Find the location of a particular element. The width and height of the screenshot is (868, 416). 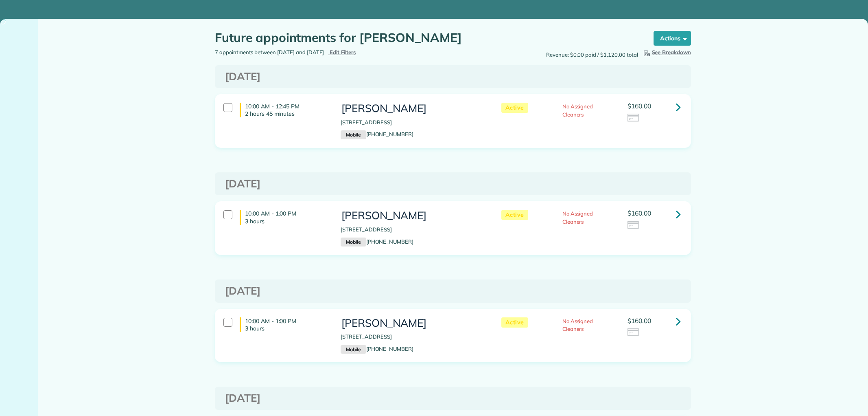

a: Edit Filters is located at coordinates (342, 52).